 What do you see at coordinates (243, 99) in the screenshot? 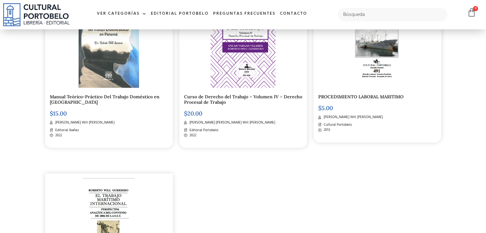
I see `a: Curso de Derecho del Trabajo – Volumen IV – Derecho Procesal de Trabajo` at bounding box center [243, 99].